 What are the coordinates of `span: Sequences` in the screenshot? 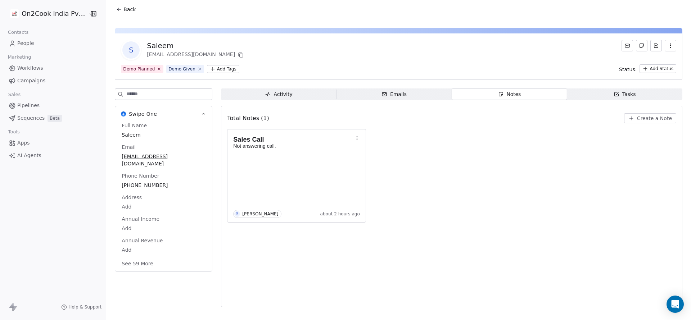 It's located at (31, 118).